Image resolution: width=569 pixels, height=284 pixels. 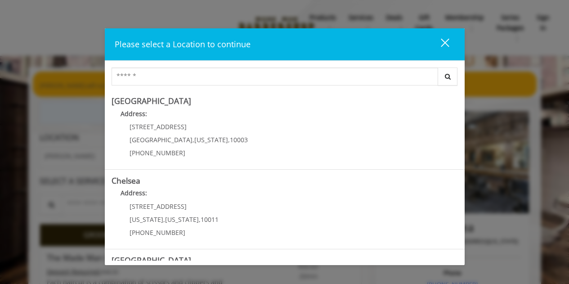 I want to click on input: Search Center, so click(x=275, y=76).